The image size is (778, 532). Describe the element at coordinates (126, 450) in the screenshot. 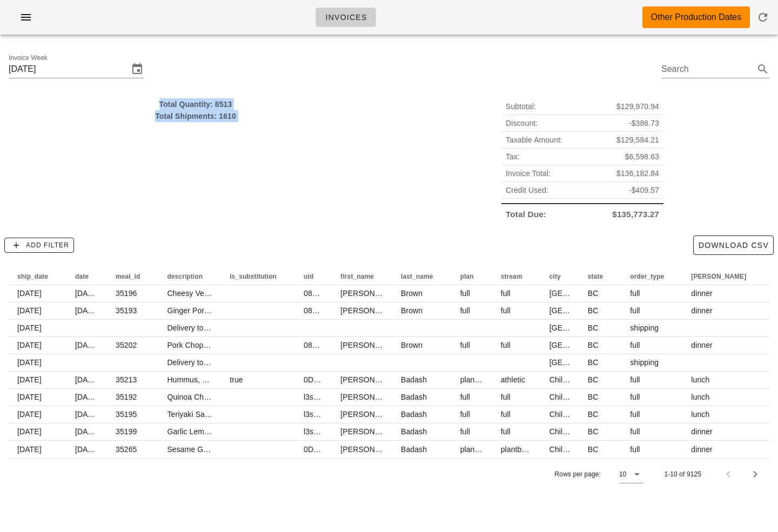

I see `span: 35265` at that location.